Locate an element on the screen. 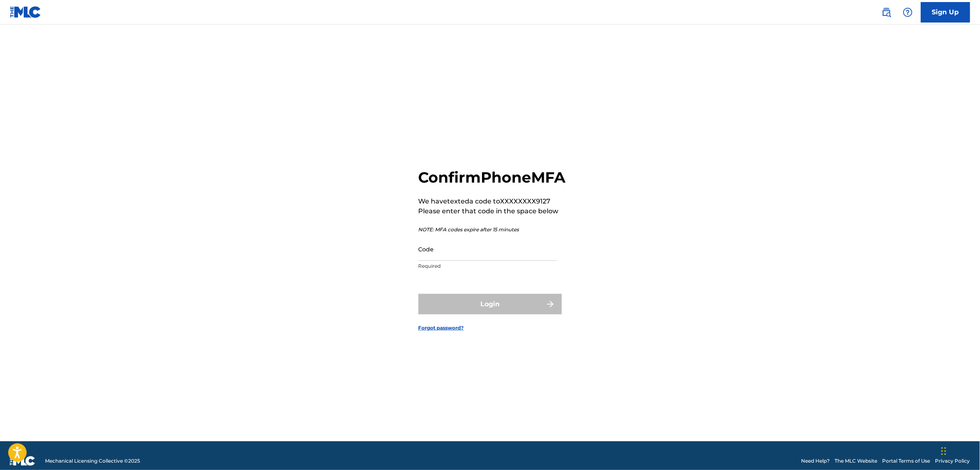  p: We have texted a code to XXXXXXXX9127 is located at coordinates (492, 202).